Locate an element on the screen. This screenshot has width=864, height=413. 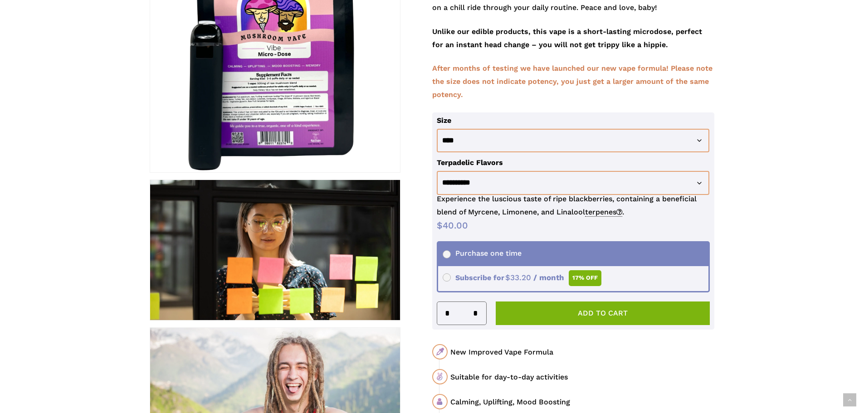
strong: After months of testing we have launched our new vape formula! Please note the size does not indi... is located at coordinates (572, 81).